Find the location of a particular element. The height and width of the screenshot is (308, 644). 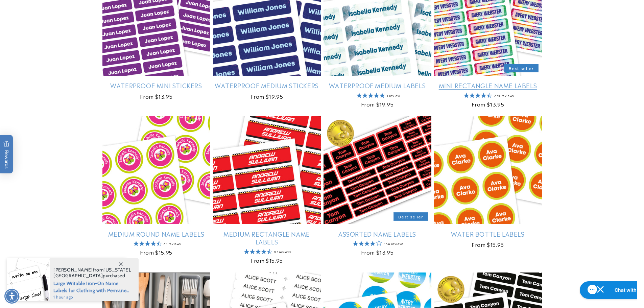

a: Medium Rectangle Name Labels is located at coordinates (267, 238).